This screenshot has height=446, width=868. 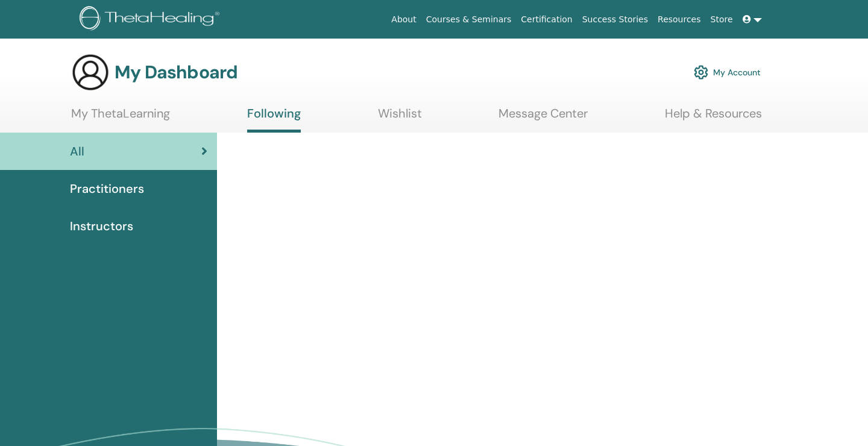 What do you see at coordinates (273, 120) in the screenshot?
I see `a: Following` at bounding box center [273, 120].